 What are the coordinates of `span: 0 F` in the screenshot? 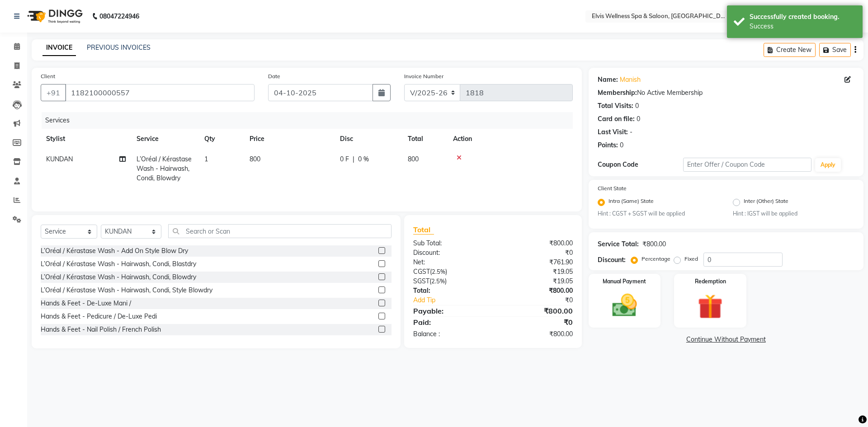 It's located at (344, 159).